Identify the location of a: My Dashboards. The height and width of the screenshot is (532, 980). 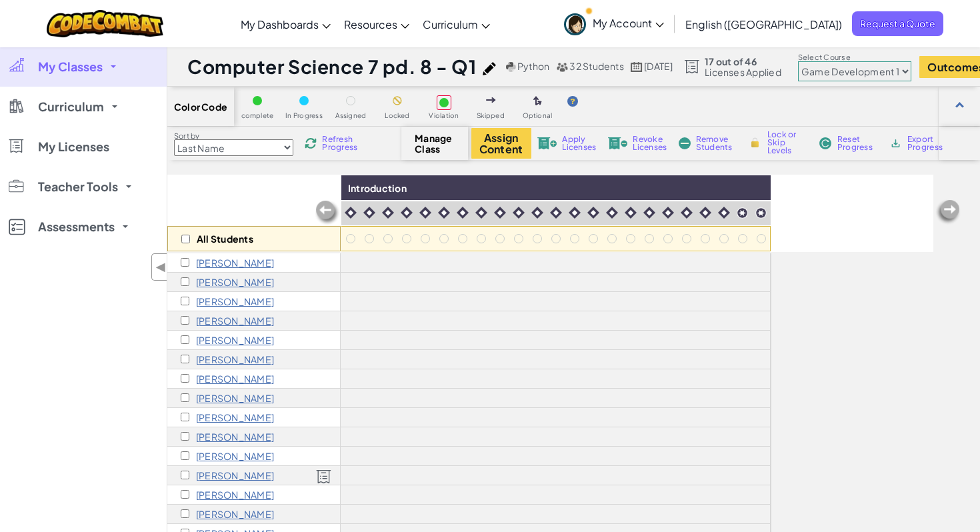
(285, 24).